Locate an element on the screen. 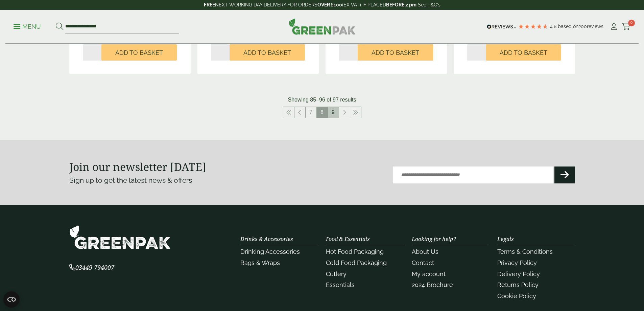  a: 03449 794007 is located at coordinates (92, 267).